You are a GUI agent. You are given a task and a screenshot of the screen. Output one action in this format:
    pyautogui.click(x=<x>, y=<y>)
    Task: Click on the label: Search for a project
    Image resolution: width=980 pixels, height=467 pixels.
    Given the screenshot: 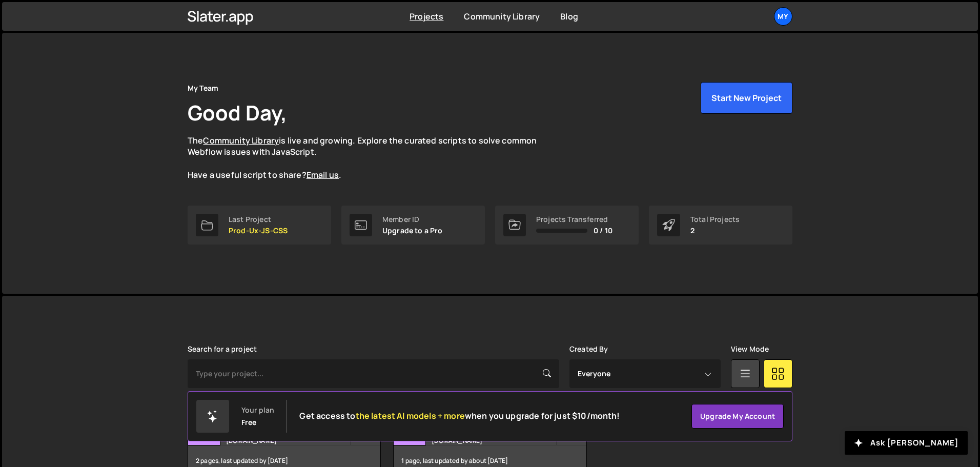 What is the action you would take?
    pyautogui.click(x=222, y=349)
    